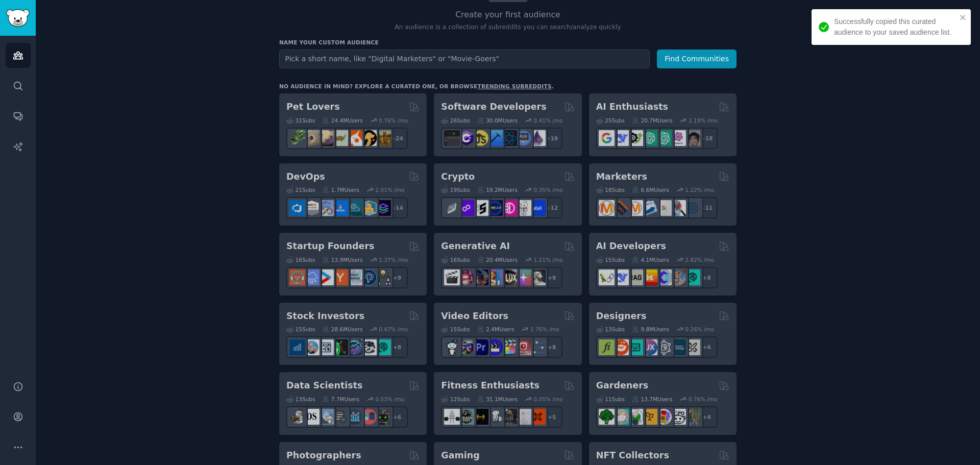 The width and height of the screenshot is (980, 465). I want to click on button: Find Communities, so click(697, 59).